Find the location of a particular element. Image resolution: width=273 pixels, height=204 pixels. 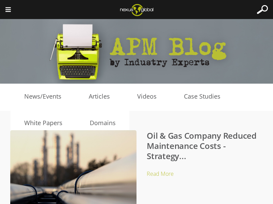

a: Oil & Gas Company Reduced Maintenance Costs - Strategy... is located at coordinates (201, 146).